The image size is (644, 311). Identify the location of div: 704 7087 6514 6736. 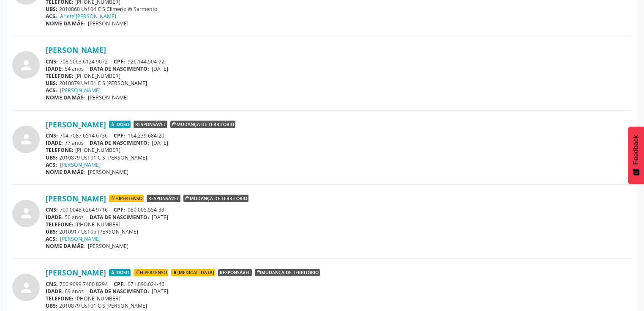
(338, 136).